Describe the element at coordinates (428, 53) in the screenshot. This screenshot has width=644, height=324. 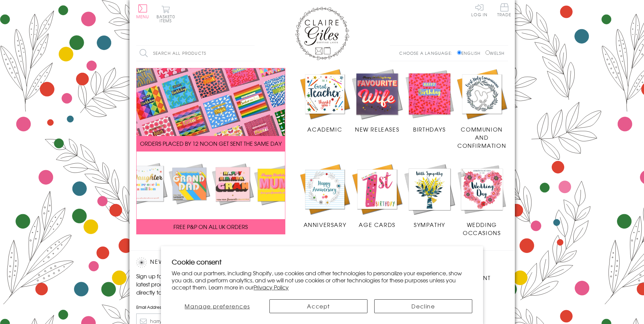
I see `p: Choose a language:` at that location.